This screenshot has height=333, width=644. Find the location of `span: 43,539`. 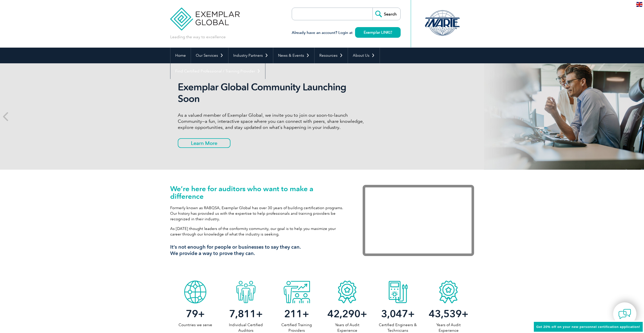

span: 43,539 is located at coordinates (445, 314).